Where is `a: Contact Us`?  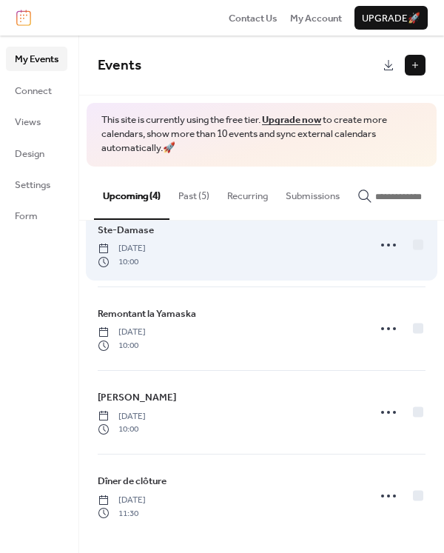
a: Contact Us is located at coordinates (253, 18).